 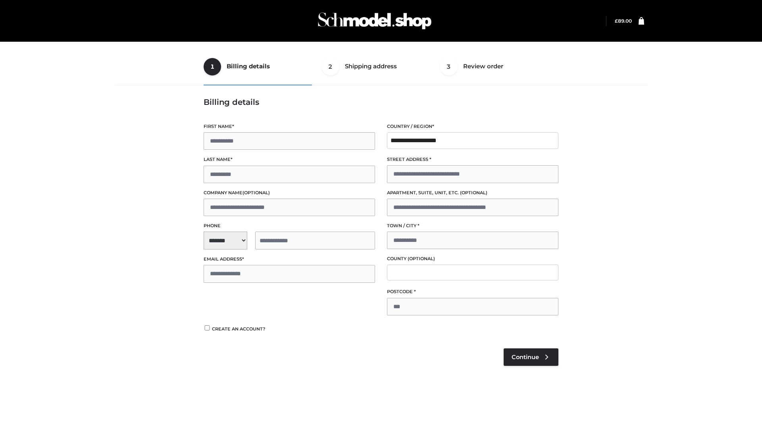 I want to click on bdi: 89.00, so click(x=623, y=21).